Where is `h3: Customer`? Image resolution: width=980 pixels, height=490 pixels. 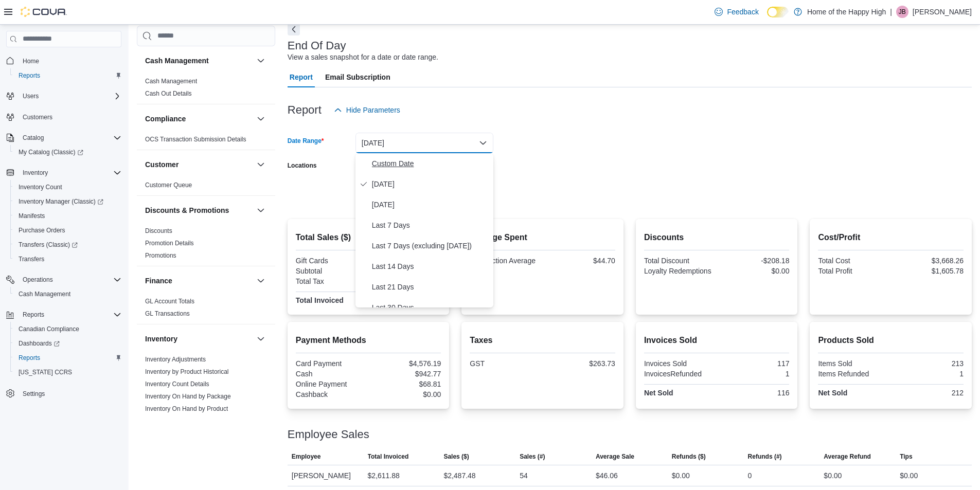
h3: Customer is located at coordinates (161, 165).